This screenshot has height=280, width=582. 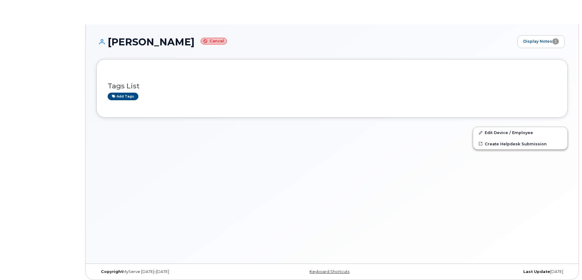 What do you see at coordinates (521, 144) in the screenshot?
I see `a: Create Helpdesk Submission` at bounding box center [521, 144].